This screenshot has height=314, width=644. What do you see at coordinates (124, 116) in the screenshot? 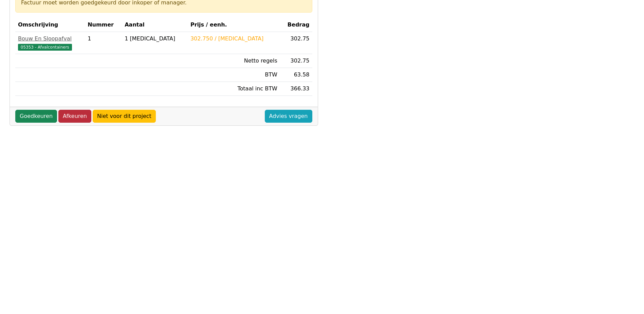
I see `a: Niet voor dit project` at bounding box center [124, 116].